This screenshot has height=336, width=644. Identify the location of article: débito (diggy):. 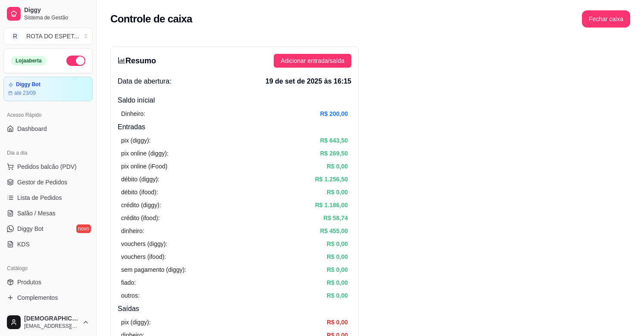
(140, 180).